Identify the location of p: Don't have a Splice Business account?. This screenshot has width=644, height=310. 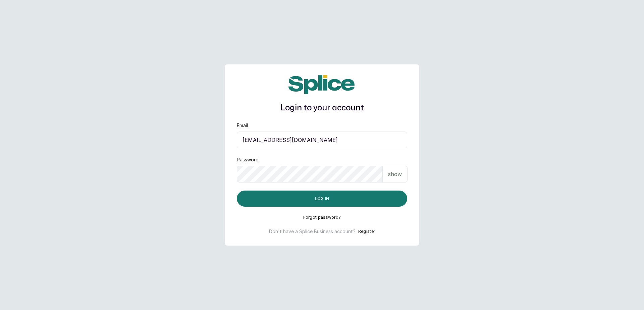
(312, 232).